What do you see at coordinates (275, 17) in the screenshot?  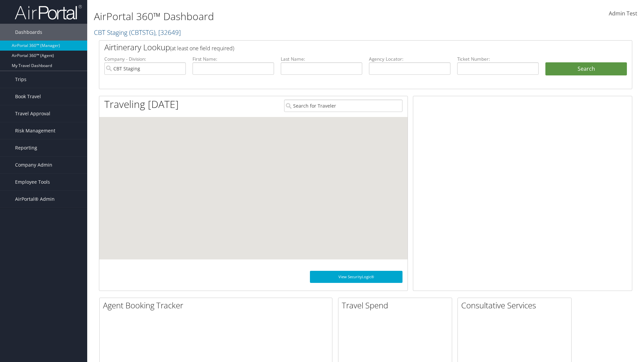 I see `h1: AirPortal 360™ Dashboard` at bounding box center [275, 17].